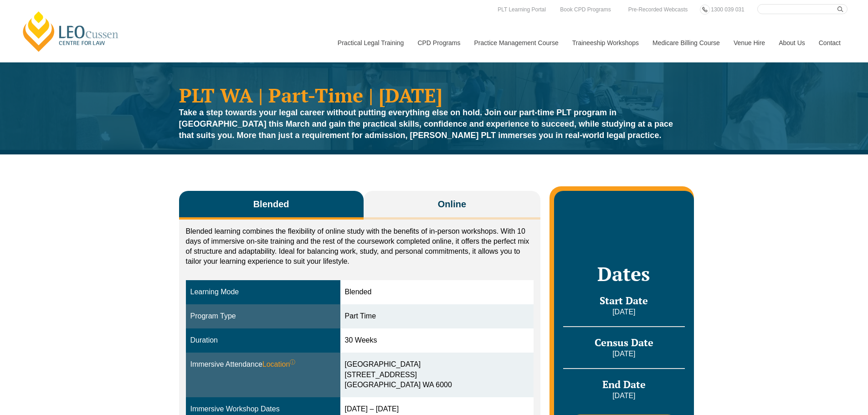 This screenshot has height=415, width=868. What do you see at coordinates (263, 365) in the screenshot?
I see `div: Immersive Attendance` at bounding box center [263, 365].